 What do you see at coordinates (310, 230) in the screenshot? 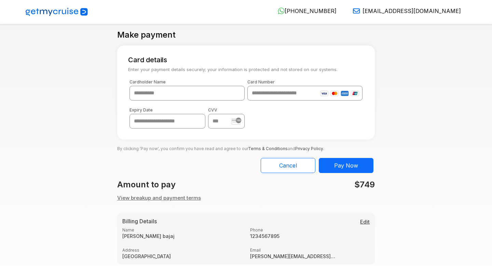
I see `label: Phone` at bounding box center [310, 230].